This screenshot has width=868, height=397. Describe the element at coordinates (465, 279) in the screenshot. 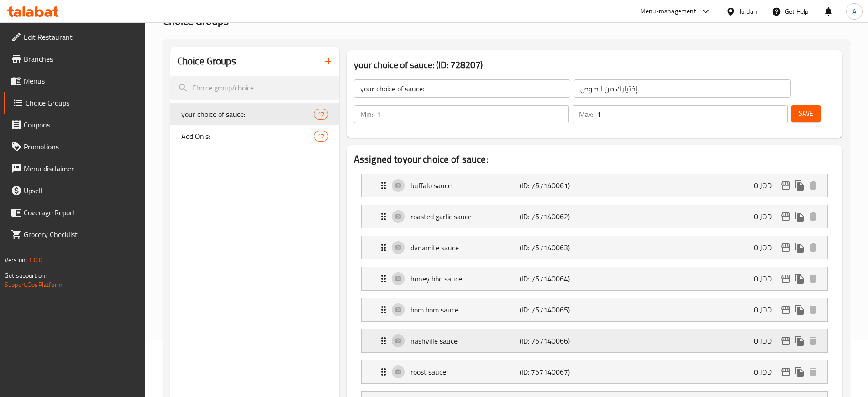

I see `p: honey bbq sauce` at that location.